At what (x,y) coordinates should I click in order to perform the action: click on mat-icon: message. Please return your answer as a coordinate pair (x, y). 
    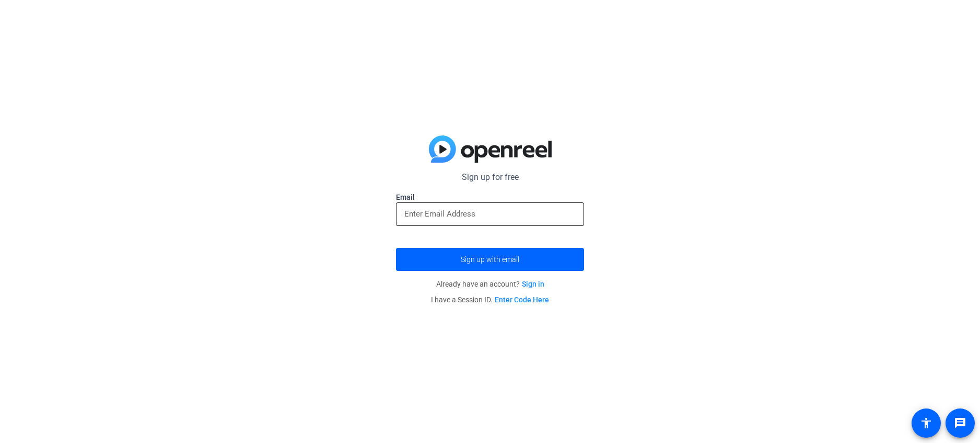
    Looking at the image, I should click on (960, 423).